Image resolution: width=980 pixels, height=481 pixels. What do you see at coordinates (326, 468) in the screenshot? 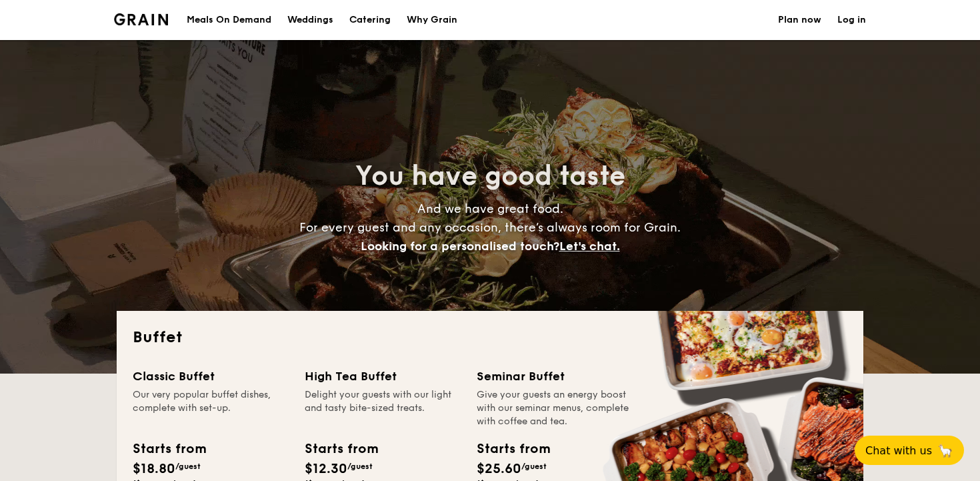
I see `span: $12.30` at bounding box center [326, 468].